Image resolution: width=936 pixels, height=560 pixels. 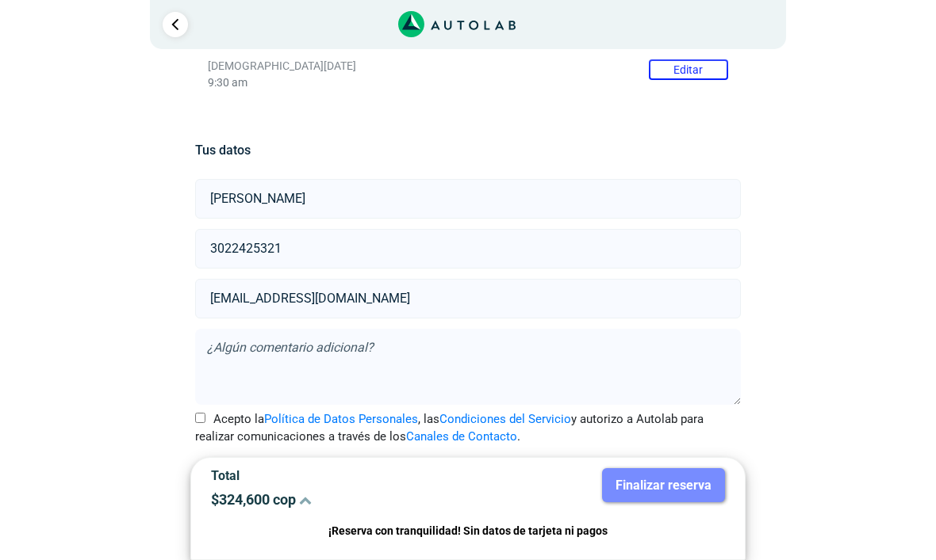 What do you see at coordinates (663, 485) in the screenshot?
I see `button: Finalizar reserva` at bounding box center [663, 485].